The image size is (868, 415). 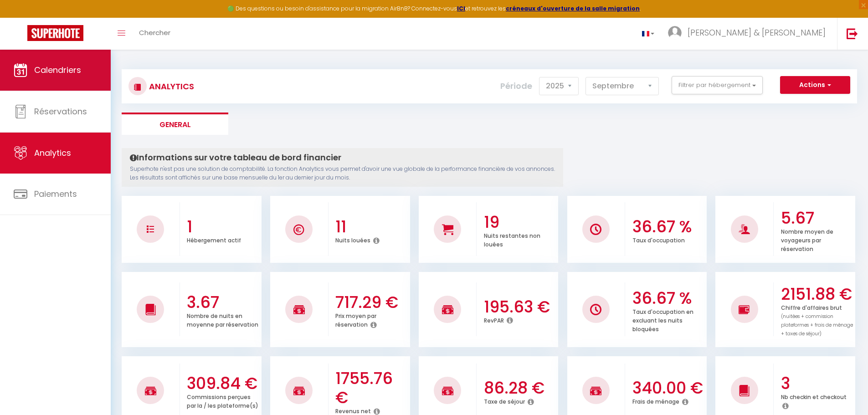 I want to click on p: Nombre moyen de voyageurs par réservation, so click(x=807, y=239).